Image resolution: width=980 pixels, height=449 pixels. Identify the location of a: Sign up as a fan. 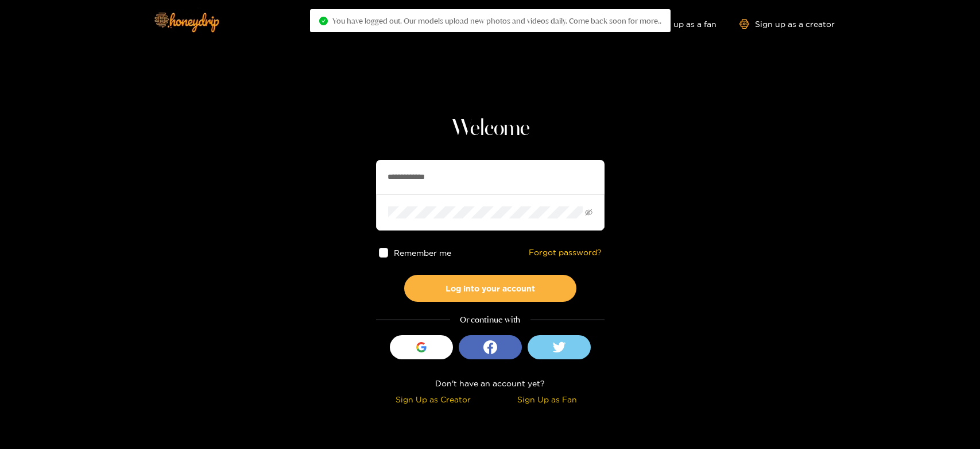
(676, 24).